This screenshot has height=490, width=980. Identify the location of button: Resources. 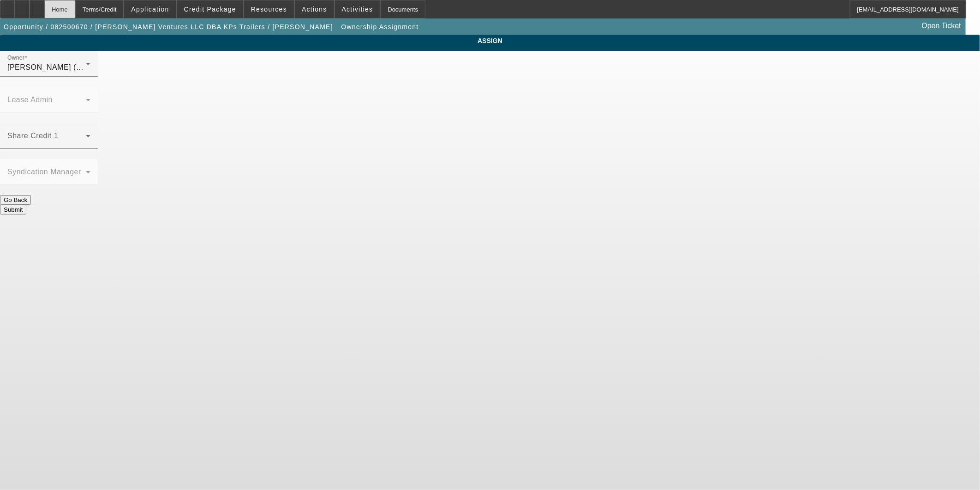
(269, 9).